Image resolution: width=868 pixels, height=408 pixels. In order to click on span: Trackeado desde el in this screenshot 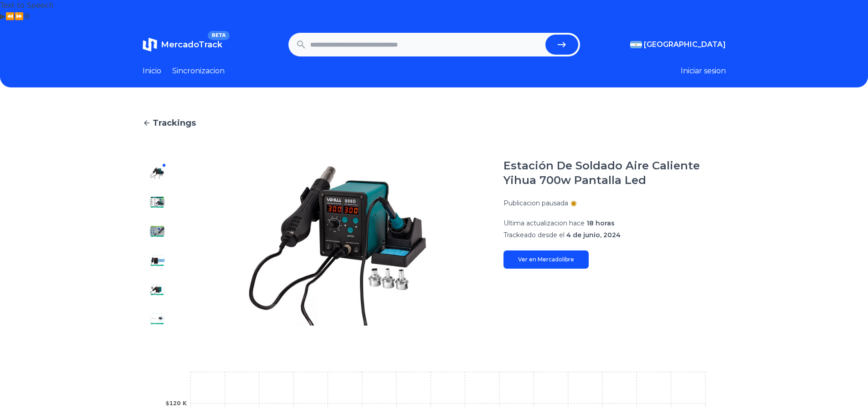, I will do `click(534, 235)`.